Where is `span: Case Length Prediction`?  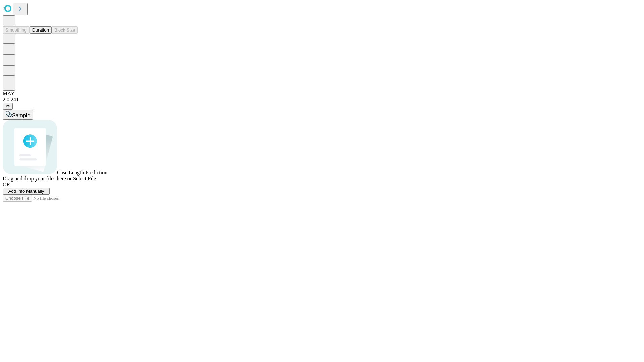 span: Case Length Prediction is located at coordinates (82, 172).